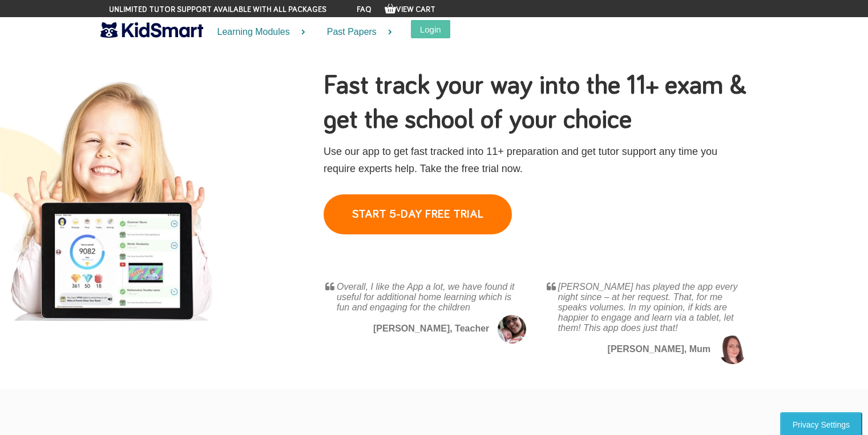 The image size is (868, 435). I want to click on img: Your items in the shopping basket, so click(390, 8).